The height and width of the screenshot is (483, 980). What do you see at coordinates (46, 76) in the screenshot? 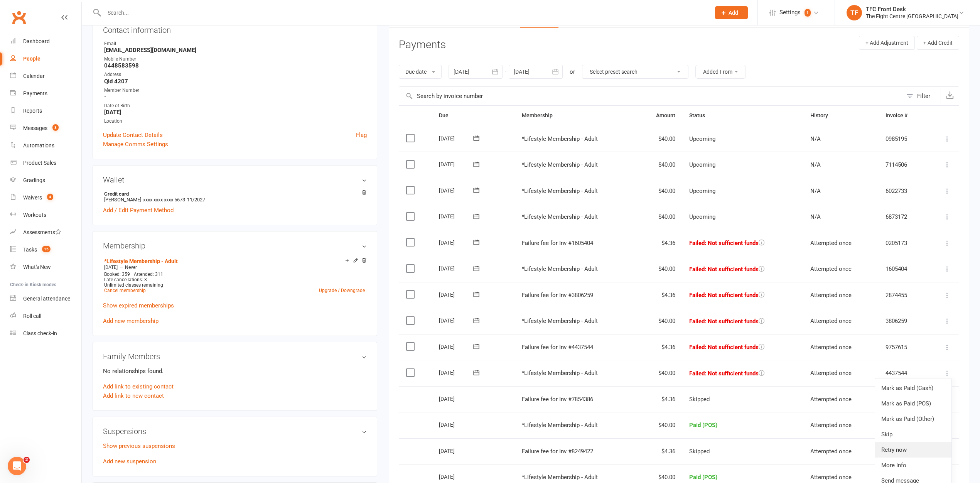
I see `a: Calendar` at bounding box center [46, 76].